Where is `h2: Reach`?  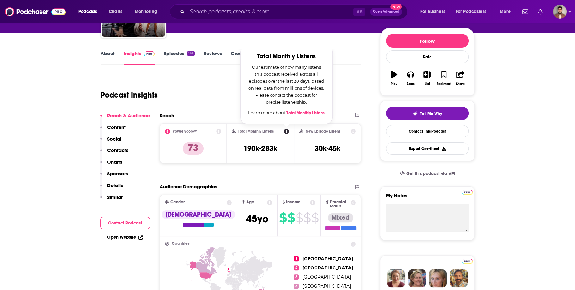 h2: Reach is located at coordinates (167, 115).